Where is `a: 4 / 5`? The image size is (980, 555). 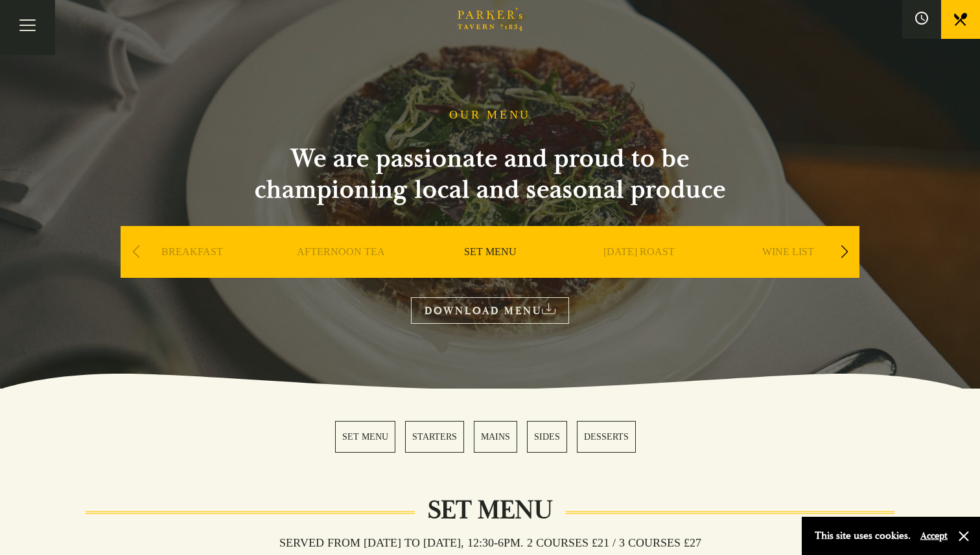
a: 4 / 5 is located at coordinates (547, 436).